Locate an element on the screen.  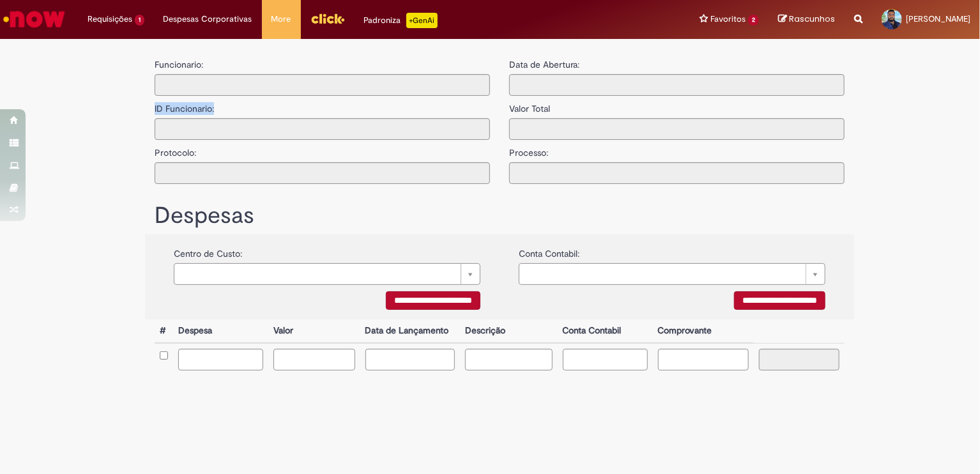
label: Processo: is located at coordinates (528, 149).